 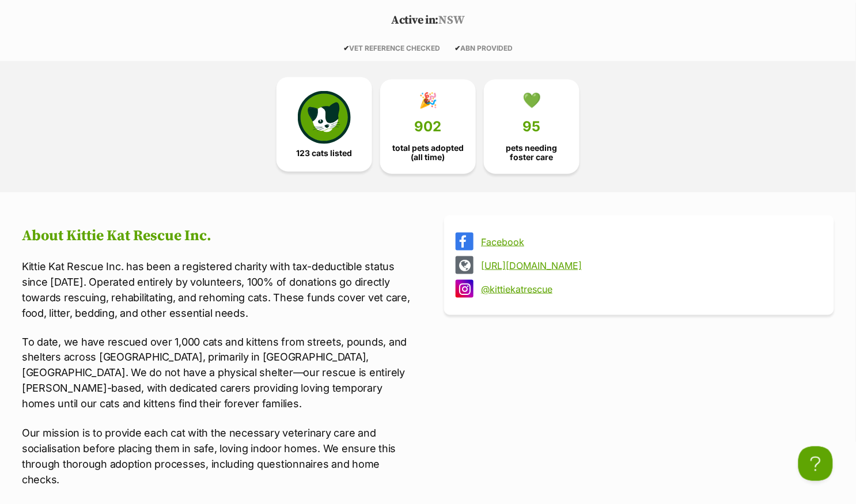 I want to click on span: Active in:, so click(x=415, y=20).